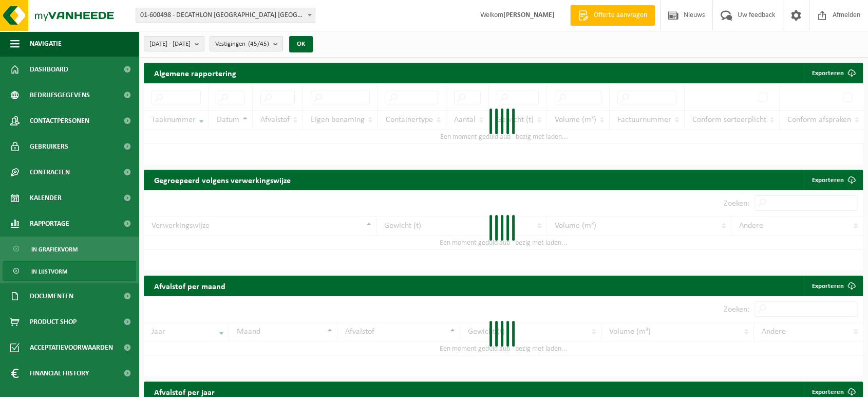  What do you see at coordinates (59, 373) in the screenshot?
I see `span: Financial History` at bounding box center [59, 373].